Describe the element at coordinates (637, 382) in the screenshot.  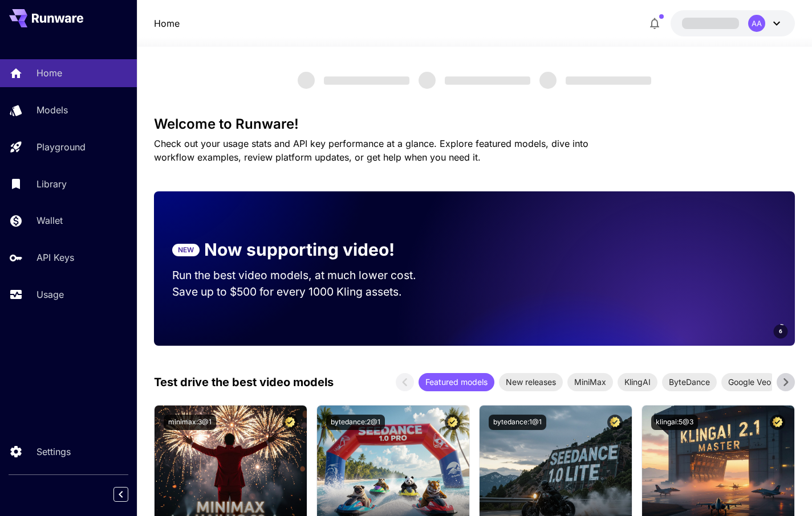
I see `span: KlingAI` at that location.